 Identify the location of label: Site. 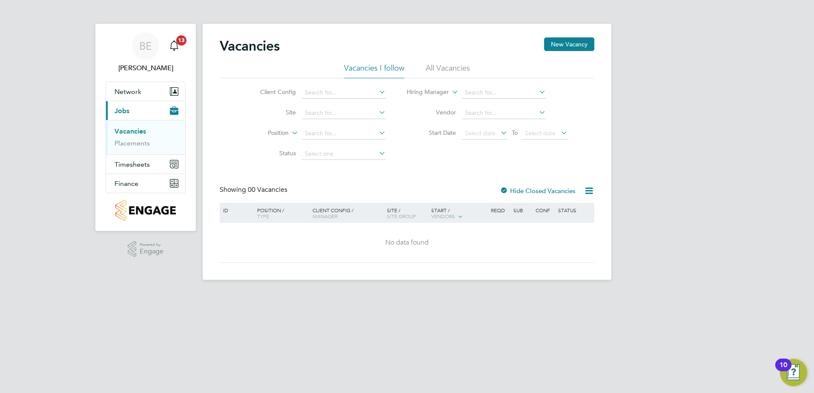
(271, 112).